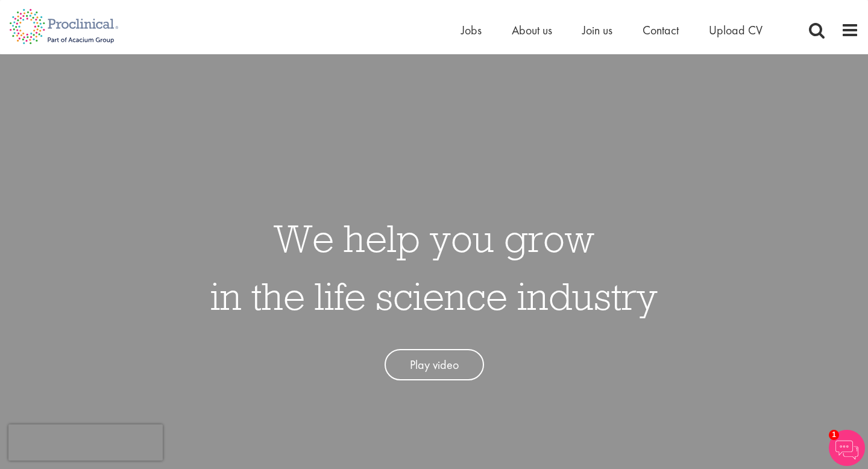 The height and width of the screenshot is (469, 868). I want to click on a: Upload CV, so click(735, 30).